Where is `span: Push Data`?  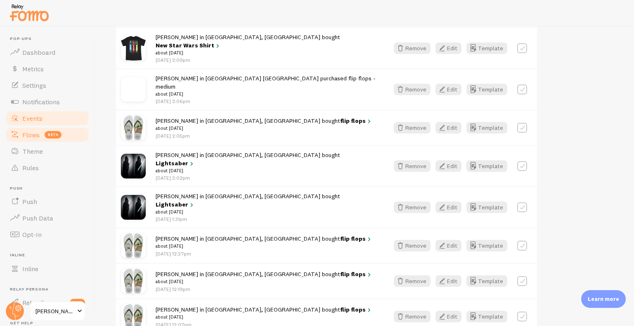
span: Push Data is located at coordinates (38, 218).